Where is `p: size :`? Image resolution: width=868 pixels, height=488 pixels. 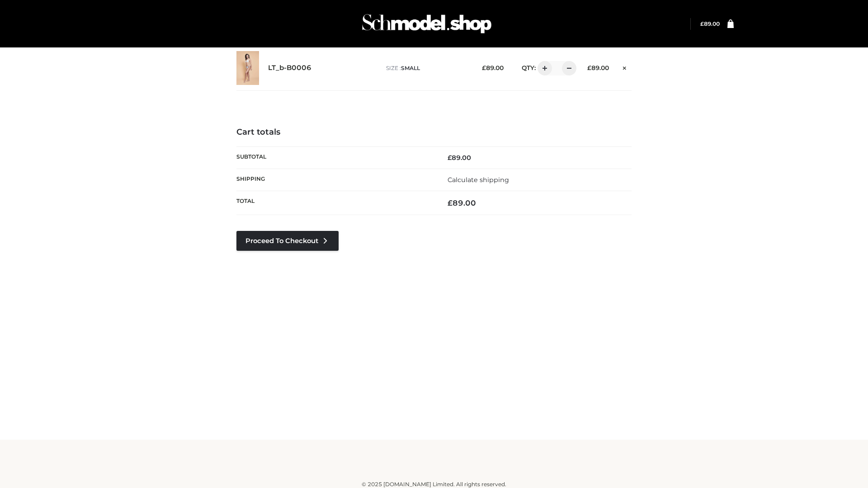
p: size : is located at coordinates (427, 68).